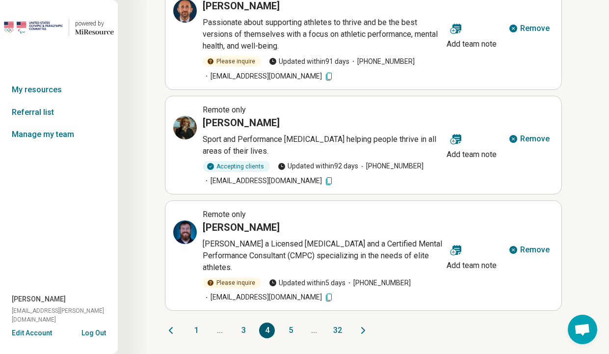  Describe the element at coordinates (94, 332) in the screenshot. I see `button: Log Out` at that location.